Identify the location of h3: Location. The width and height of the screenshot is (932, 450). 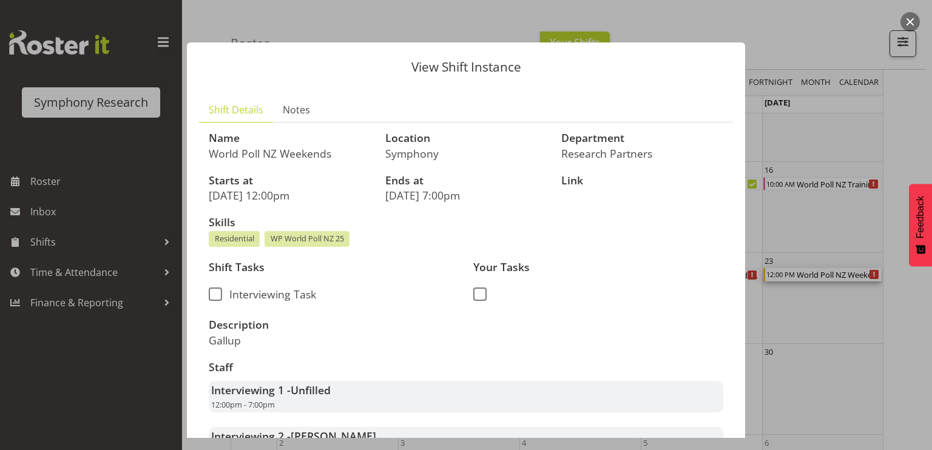
(466, 138).